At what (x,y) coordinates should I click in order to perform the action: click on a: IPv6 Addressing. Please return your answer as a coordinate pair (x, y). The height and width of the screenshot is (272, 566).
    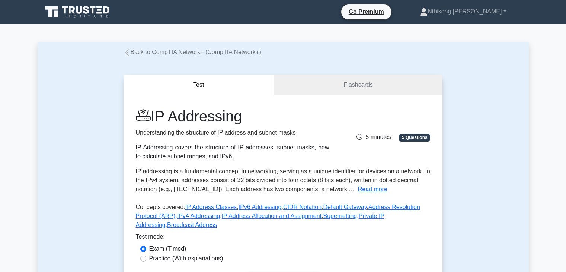
    Looking at the image, I should click on (260, 206).